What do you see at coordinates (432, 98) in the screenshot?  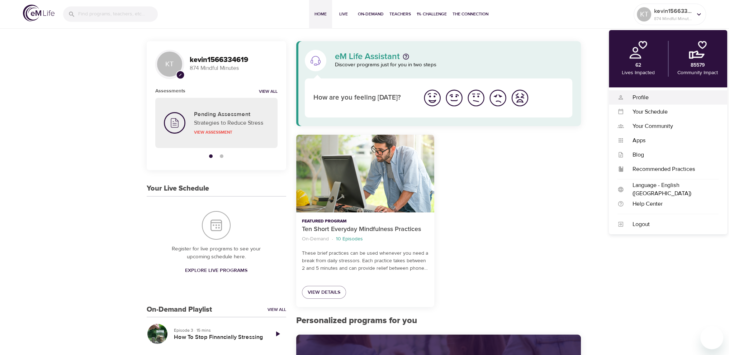 I see `img: great` at bounding box center [432, 98].